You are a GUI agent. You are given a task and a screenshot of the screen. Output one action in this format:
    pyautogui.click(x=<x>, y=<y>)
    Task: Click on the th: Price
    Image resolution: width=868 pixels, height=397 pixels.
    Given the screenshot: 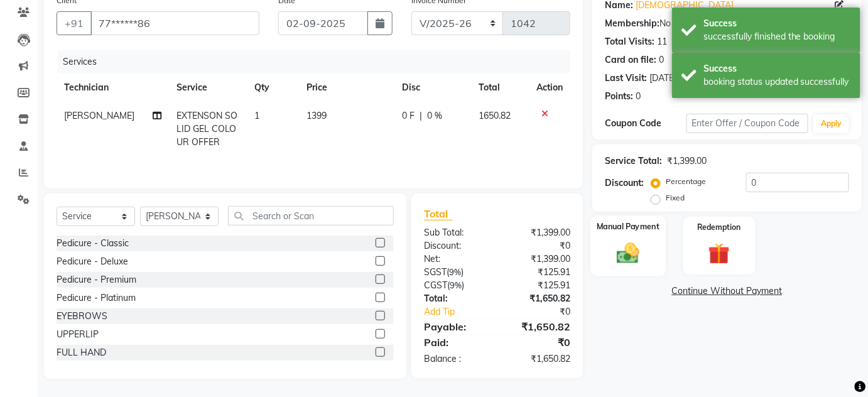 What is the action you would take?
    pyautogui.click(x=347, y=88)
    